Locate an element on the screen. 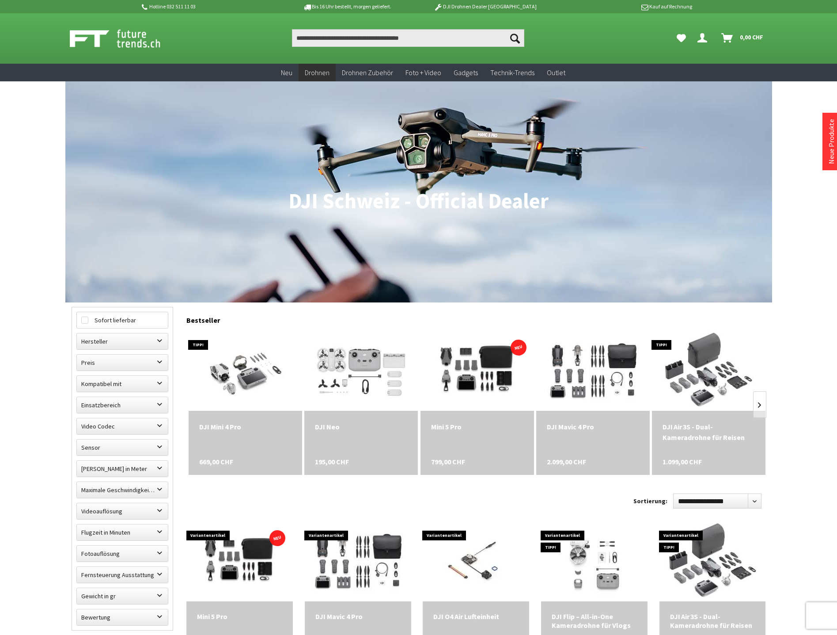  label: Kompatibel mit is located at coordinates (122, 384).